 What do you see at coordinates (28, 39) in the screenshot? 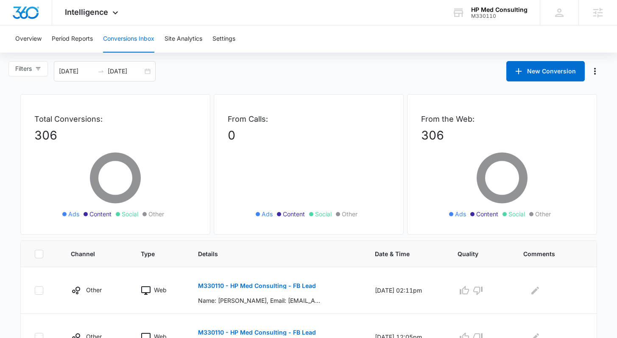
I see `button: Overview` at bounding box center [28, 39].